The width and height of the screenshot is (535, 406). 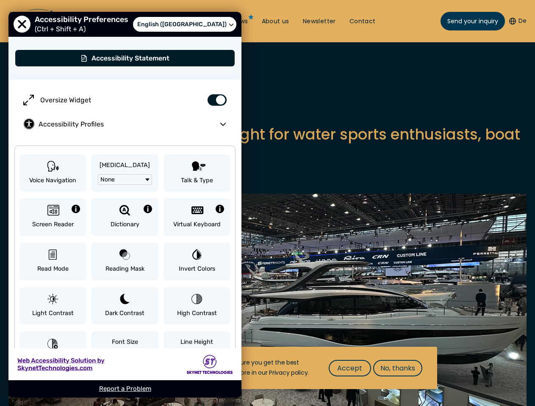 What do you see at coordinates (517, 21) in the screenshot?
I see `button: De` at bounding box center [517, 21].